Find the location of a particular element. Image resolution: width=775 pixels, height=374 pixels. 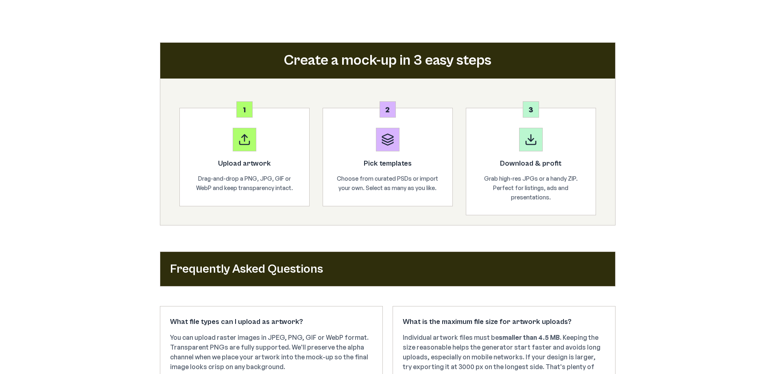

span: 1 is located at coordinates (245, 109).